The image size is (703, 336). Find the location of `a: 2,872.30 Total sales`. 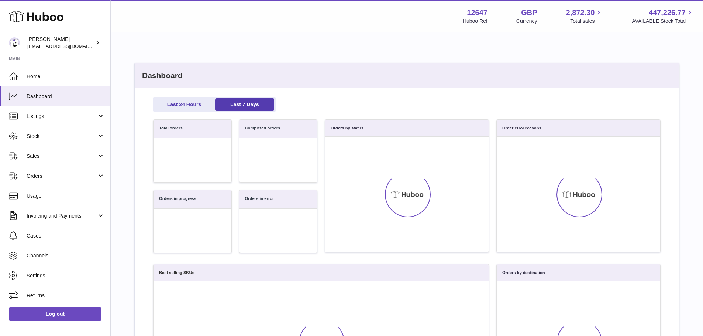

a: 2,872.30 Total sales is located at coordinates (585, 16).